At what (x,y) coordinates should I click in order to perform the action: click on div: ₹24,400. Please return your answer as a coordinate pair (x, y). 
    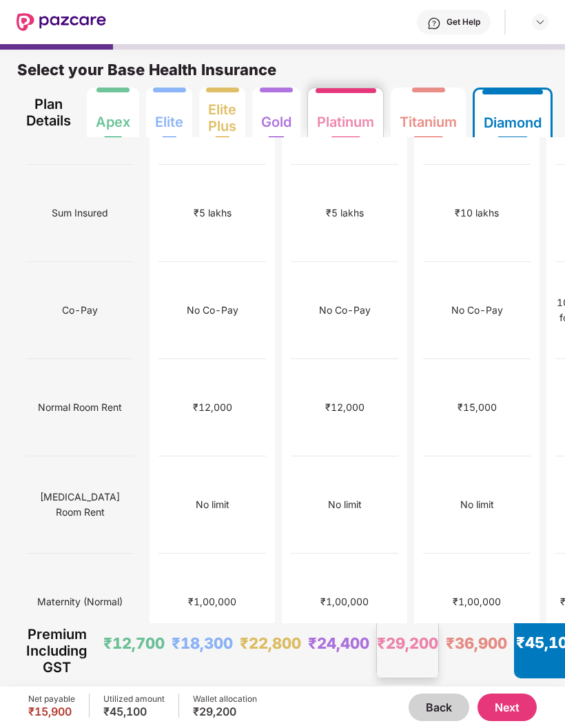
    Looking at the image, I should click on (338, 643).